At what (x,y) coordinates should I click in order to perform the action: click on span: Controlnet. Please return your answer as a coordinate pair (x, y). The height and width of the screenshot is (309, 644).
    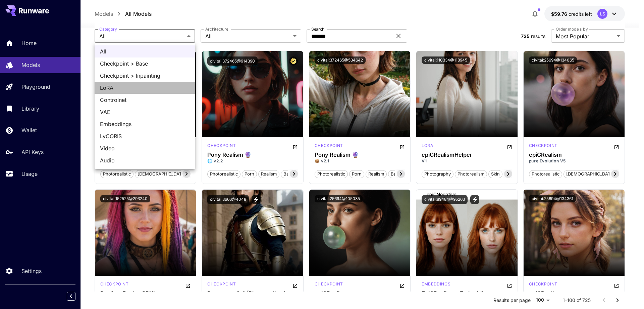
    Looking at the image, I should click on (145, 100).